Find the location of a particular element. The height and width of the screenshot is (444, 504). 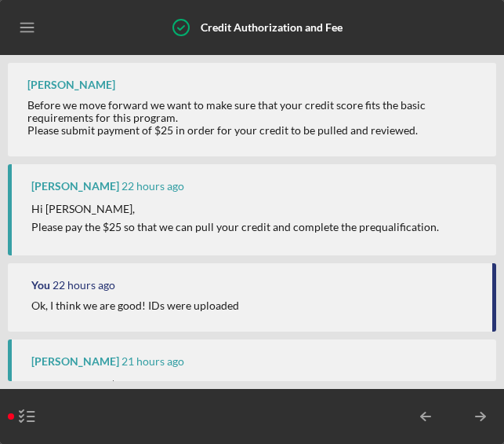

p: Did you pay the $25 fee? Just want to make sure before I mark it complete. is located at coordinates (211, 384).